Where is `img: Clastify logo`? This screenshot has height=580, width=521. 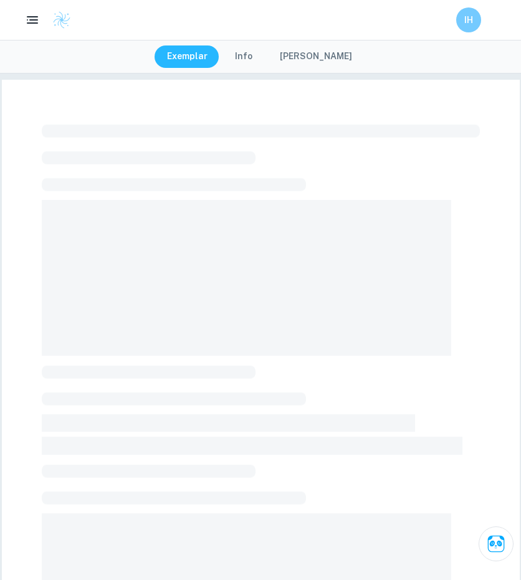 img: Clastify logo is located at coordinates (62, 20).